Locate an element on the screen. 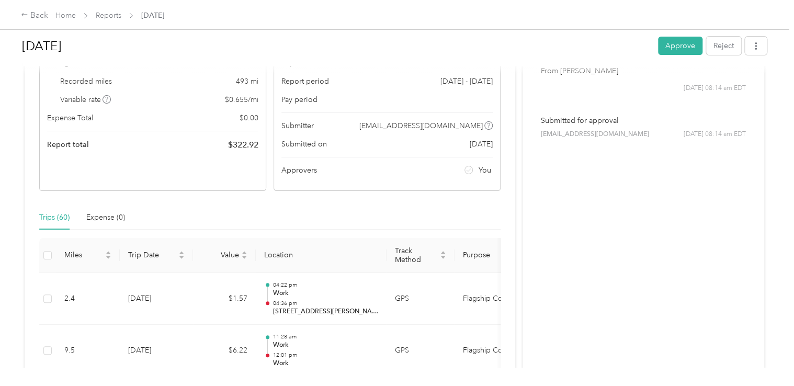  span: Report period is located at coordinates (305, 81).